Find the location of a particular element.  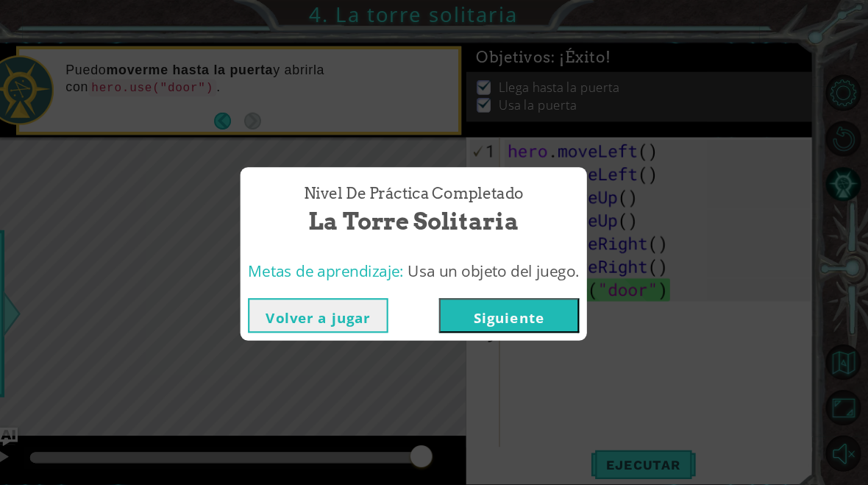

button: Volver a jugar is located at coordinates (342, 301).